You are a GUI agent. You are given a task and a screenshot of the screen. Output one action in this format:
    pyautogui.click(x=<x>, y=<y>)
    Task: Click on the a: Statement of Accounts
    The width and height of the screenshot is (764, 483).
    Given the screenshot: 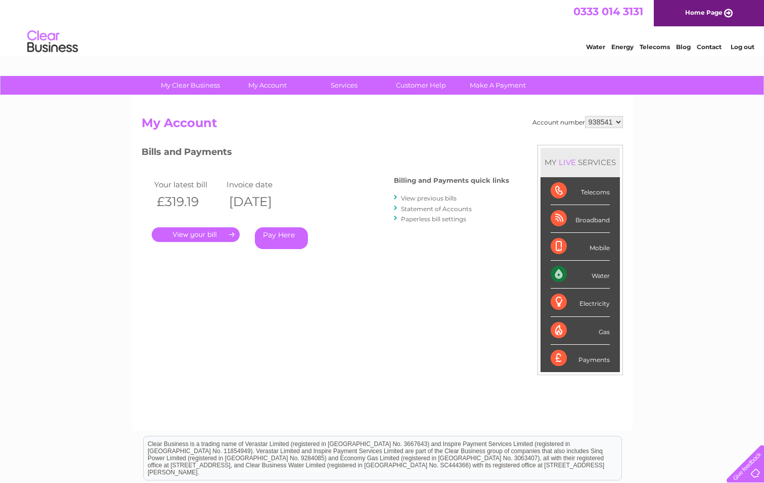 What is the action you would take?
    pyautogui.click(x=437, y=208)
    